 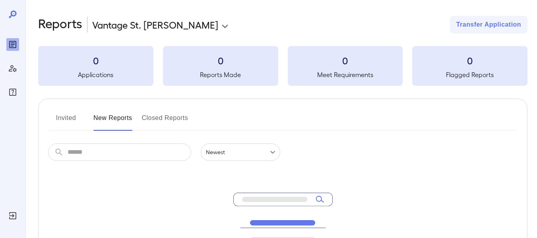 What do you see at coordinates (13, 68) in the screenshot?
I see `div: Manage Users` at bounding box center [13, 68].